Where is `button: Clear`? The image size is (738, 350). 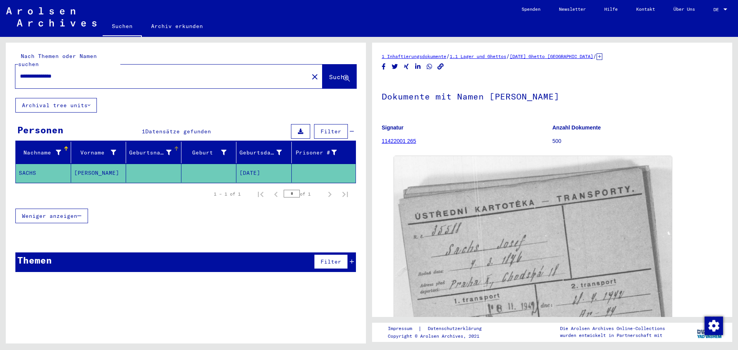 button: Clear is located at coordinates (315, 77).